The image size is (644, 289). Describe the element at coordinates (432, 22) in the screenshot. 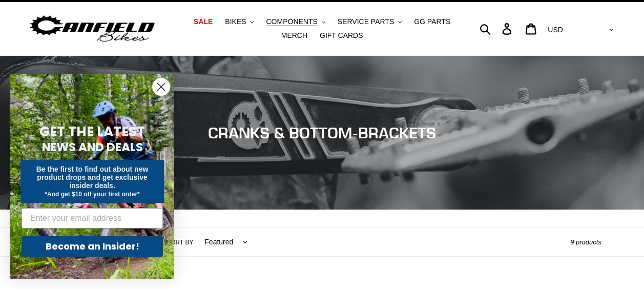

I see `a: GG PARTS` at that location.